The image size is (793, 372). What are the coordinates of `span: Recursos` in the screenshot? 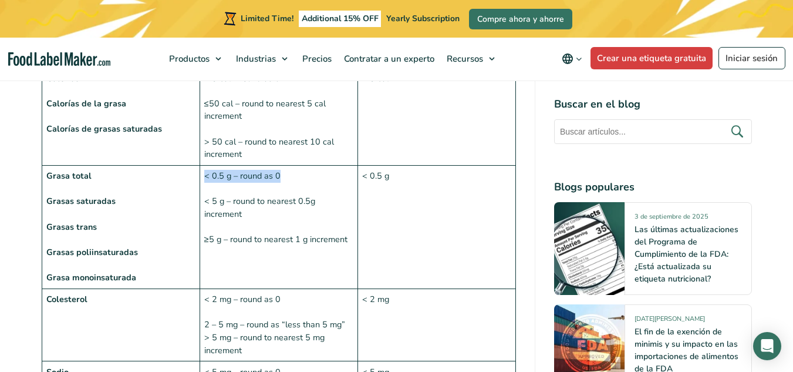 It's located at (464, 59).